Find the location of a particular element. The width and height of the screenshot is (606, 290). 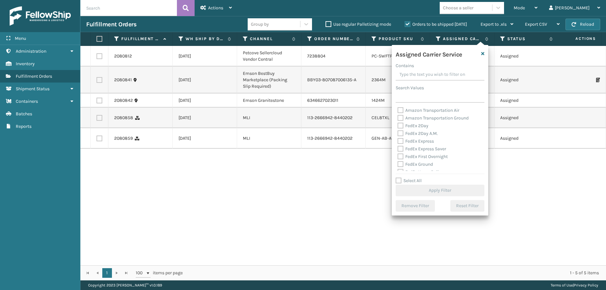

td: BBY03-807087006135-A is located at coordinates (334, 80).